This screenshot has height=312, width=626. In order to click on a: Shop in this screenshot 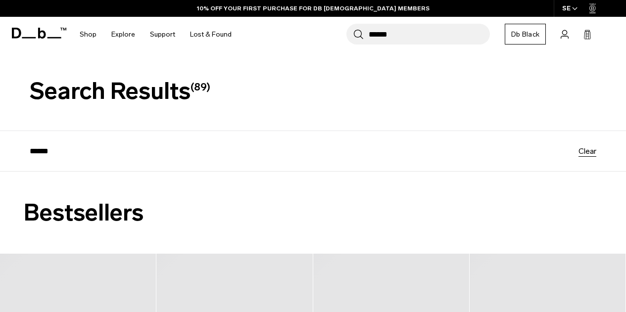, I will do `click(88, 34)`.